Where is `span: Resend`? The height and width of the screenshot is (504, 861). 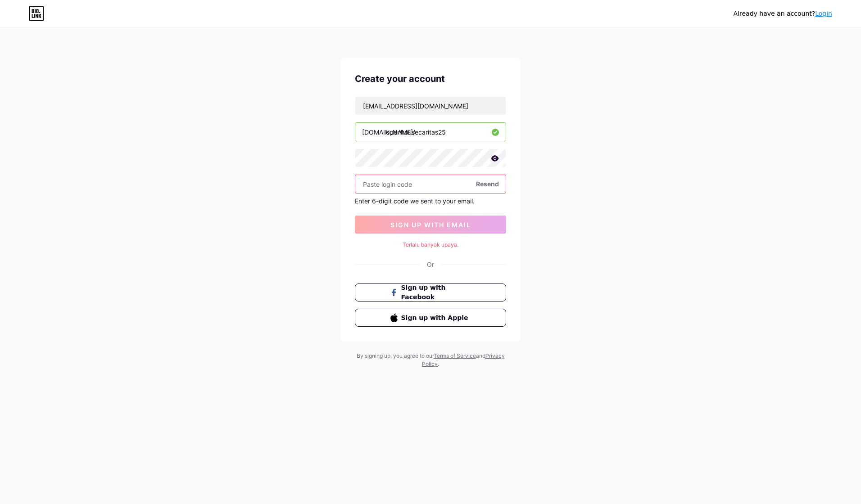 span: Resend is located at coordinates (488, 184).